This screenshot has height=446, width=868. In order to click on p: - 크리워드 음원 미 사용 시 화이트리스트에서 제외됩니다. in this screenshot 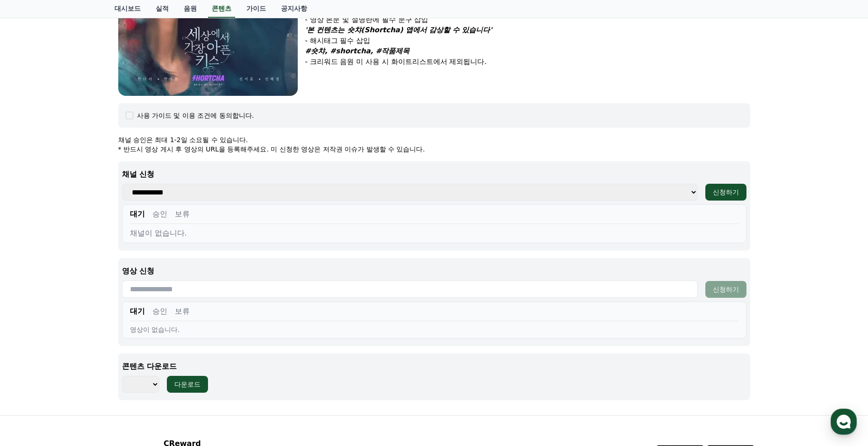, I will do `click(528, 62)`.